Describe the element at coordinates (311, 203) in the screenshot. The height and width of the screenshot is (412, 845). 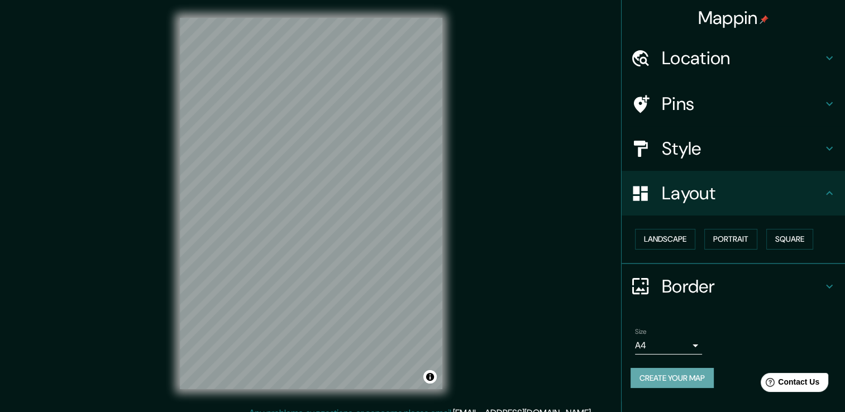
I see `canvas: Map` at that location.